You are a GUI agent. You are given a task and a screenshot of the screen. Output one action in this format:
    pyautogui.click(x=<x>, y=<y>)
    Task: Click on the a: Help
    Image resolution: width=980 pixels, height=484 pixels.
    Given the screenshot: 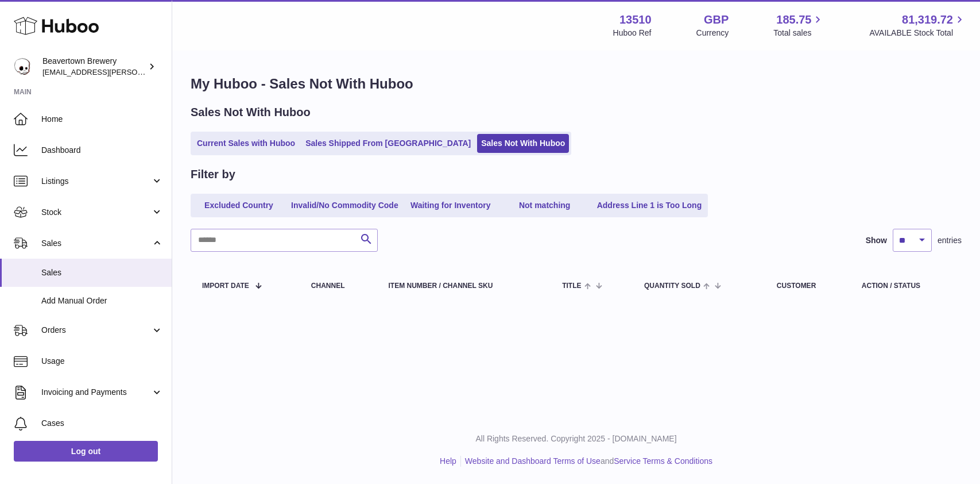 What is the action you would take?
    pyautogui.click(x=448, y=461)
    